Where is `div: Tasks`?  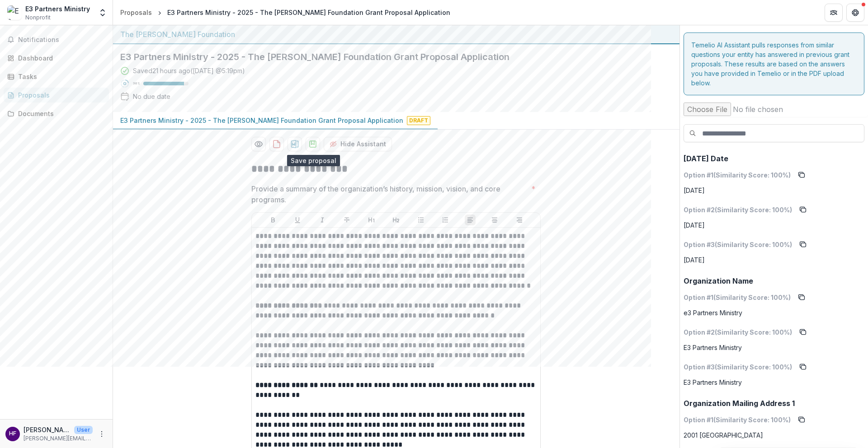 div: Tasks is located at coordinates (59, 77).